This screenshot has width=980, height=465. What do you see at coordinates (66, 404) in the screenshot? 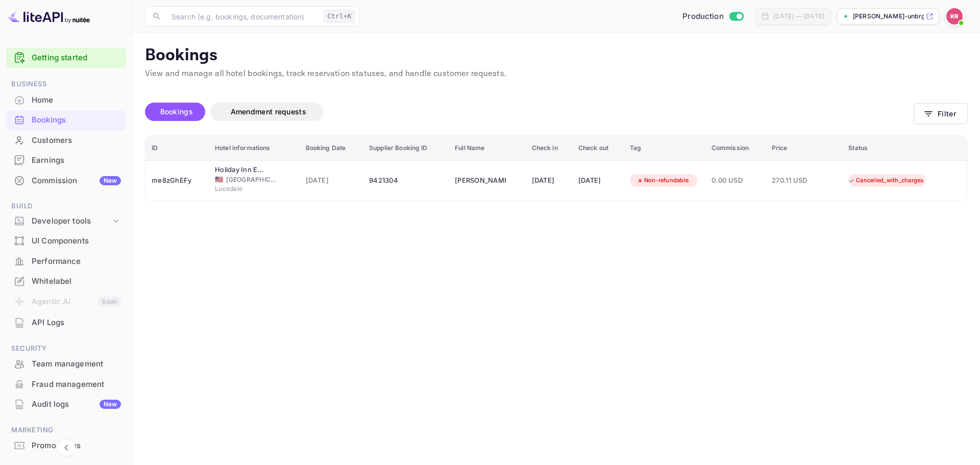
I see `div: Audit logsNew` at bounding box center [66, 404].